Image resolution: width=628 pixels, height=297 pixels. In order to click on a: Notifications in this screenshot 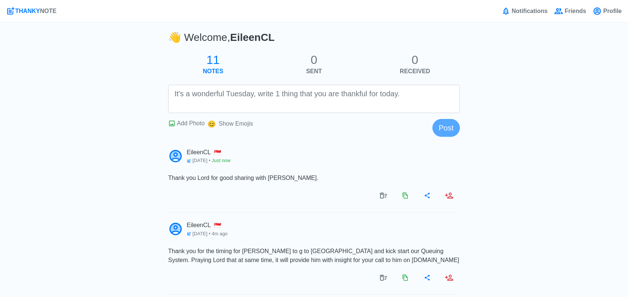, I will do `click(524, 11)`.